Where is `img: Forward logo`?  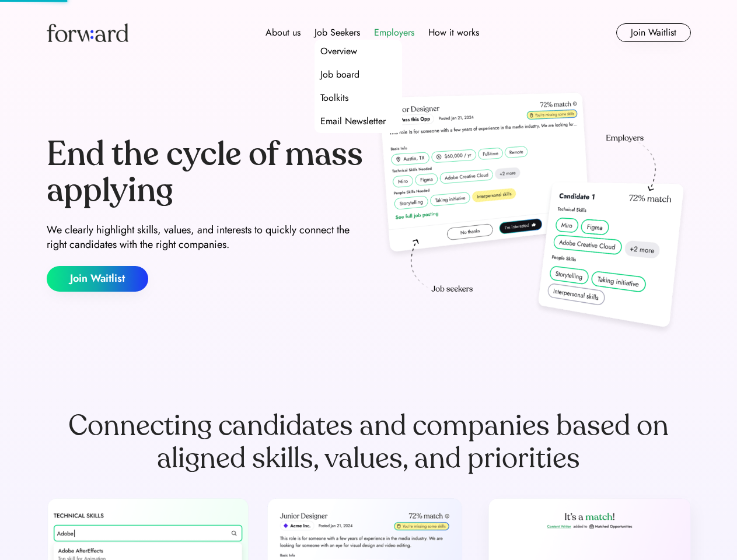 img: Forward logo is located at coordinates (88, 33).